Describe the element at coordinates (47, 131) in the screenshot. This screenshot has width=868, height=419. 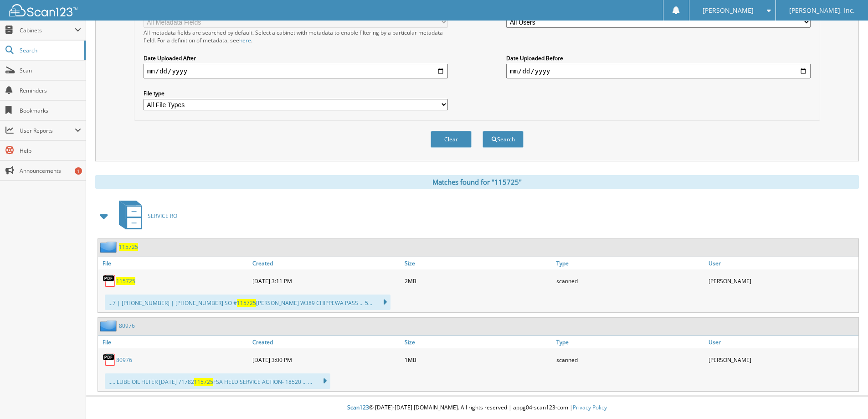
I see `span: User Reports` at that location.